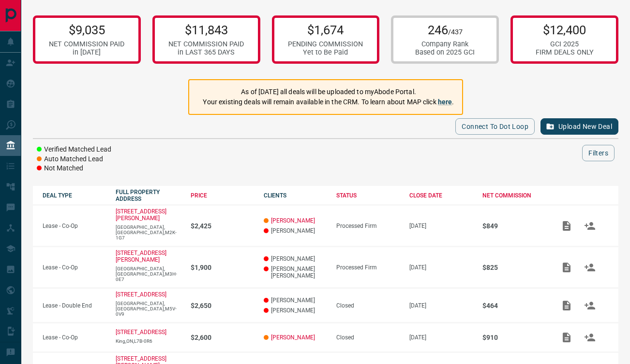  I want to click on p: $2,425, so click(222, 226).